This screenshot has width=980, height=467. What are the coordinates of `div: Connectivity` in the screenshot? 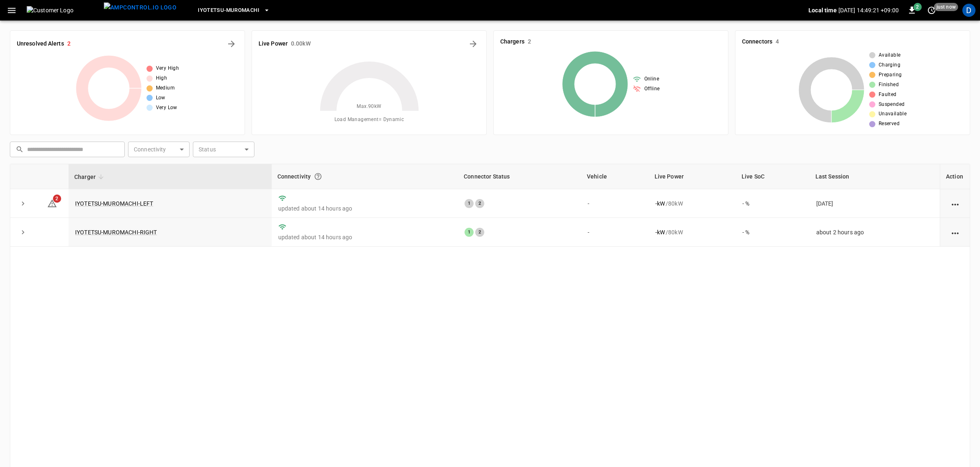 It's located at (365, 176).